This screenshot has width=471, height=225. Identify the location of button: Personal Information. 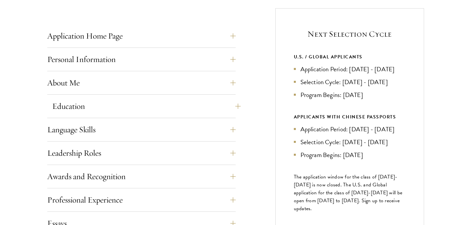
(141, 59).